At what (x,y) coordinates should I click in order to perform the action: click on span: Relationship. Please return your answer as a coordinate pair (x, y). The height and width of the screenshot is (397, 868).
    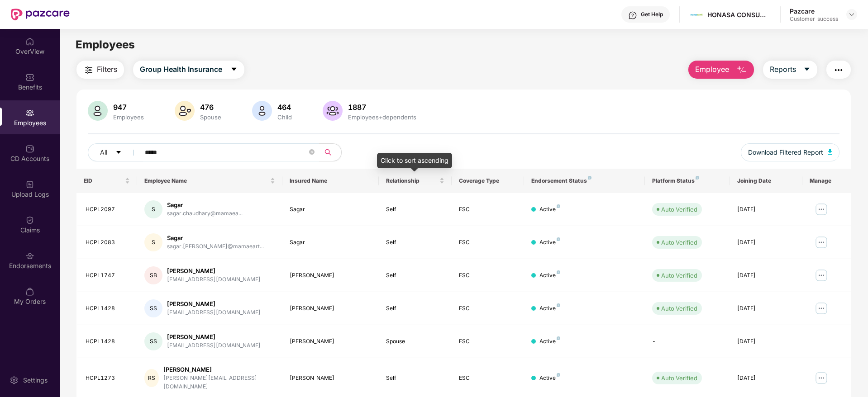
    Looking at the image, I should click on (411, 180).